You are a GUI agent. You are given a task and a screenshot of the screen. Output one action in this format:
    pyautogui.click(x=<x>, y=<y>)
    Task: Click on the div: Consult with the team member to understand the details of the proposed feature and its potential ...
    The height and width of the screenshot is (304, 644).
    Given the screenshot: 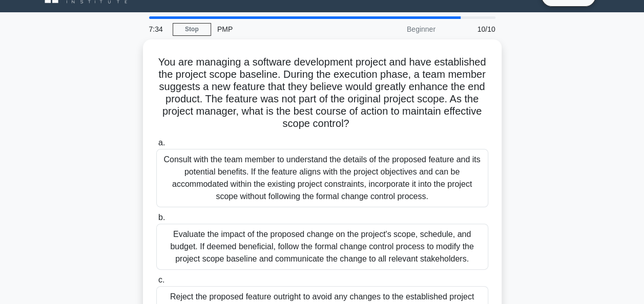 What is the action you would take?
    pyautogui.click(x=322, y=178)
    